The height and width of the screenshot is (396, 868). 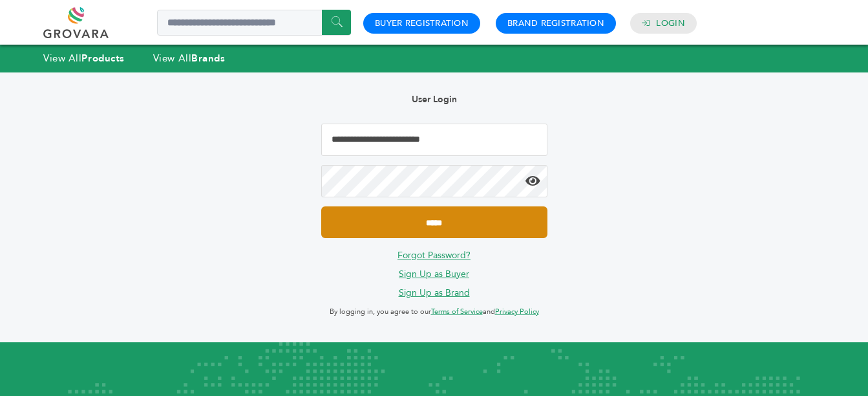 What do you see at coordinates (422, 23) in the screenshot?
I see `a: Buyer Registration` at bounding box center [422, 23].